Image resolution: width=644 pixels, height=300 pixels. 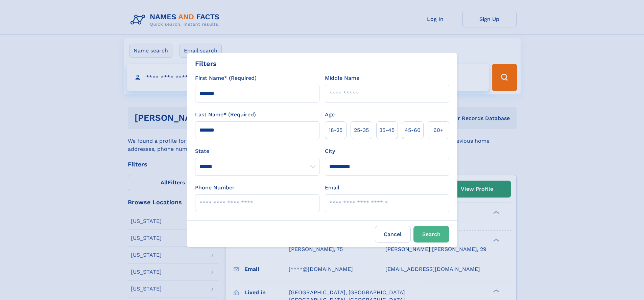 I want to click on span: 35‑45, so click(x=387, y=130).